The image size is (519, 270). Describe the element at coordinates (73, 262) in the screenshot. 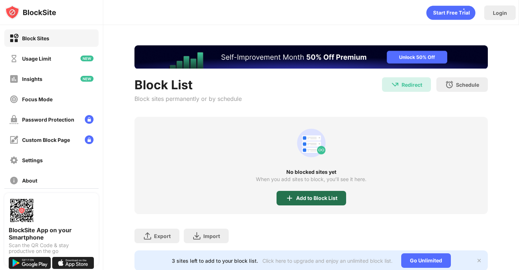

I see `img: download-on-the-app-store.svg` at that location.